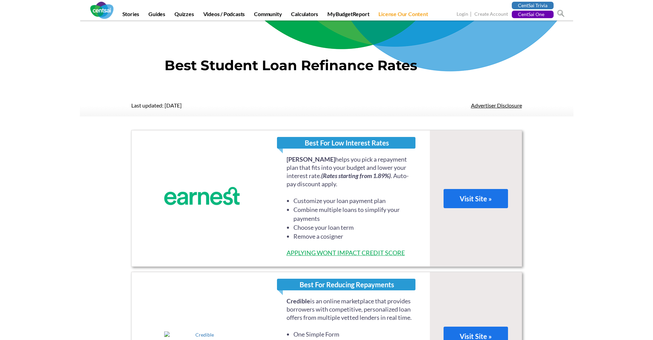 The height and width of the screenshot is (340, 653). I want to click on a: Community, so click(268, 15).